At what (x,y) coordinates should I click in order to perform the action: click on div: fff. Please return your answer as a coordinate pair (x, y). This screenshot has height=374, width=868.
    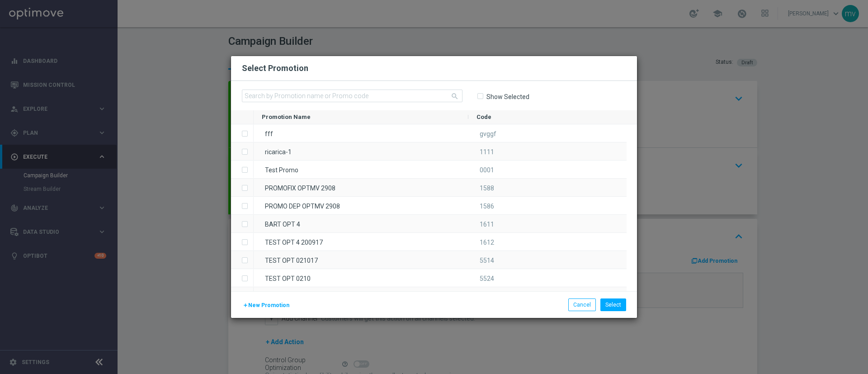
    Looking at the image, I should click on (361, 133).